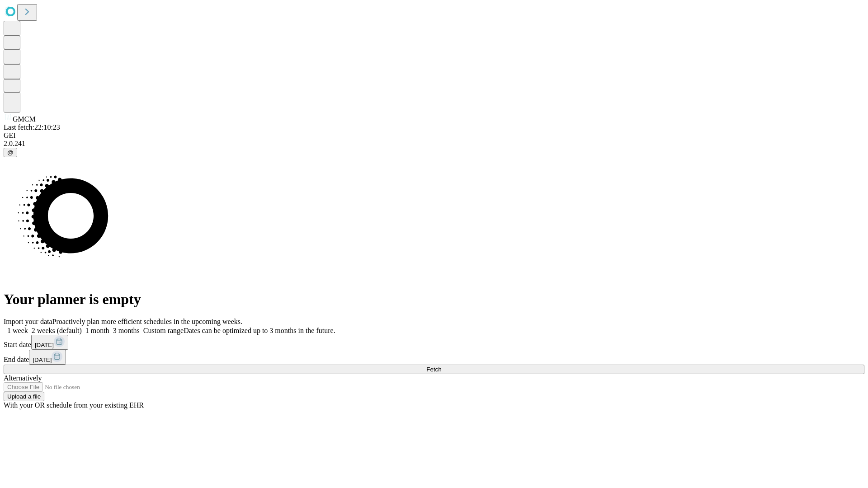  What do you see at coordinates (74, 405) in the screenshot?
I see `span: With your OR schedule from your existing EHR` at bounding box center [74, 405].